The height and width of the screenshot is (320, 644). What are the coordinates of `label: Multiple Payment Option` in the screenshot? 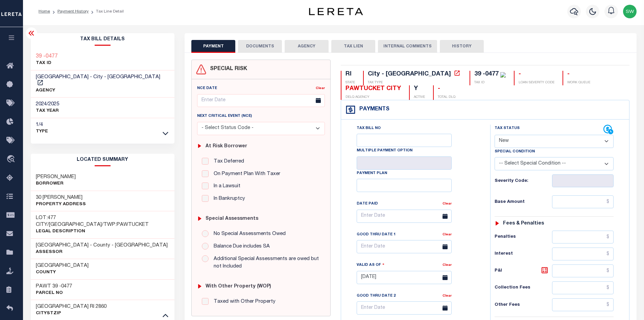 It's located at (385, 151).